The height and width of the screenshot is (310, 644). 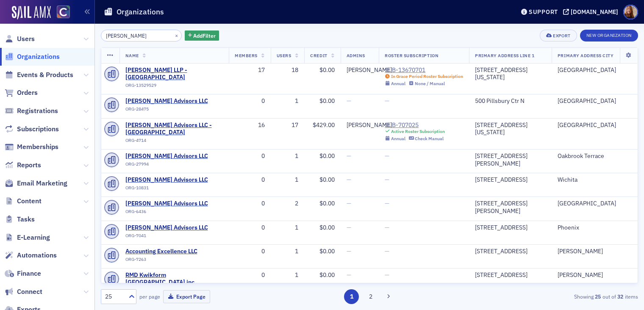 I want to click on button: Export, so click(x=558, y=36).